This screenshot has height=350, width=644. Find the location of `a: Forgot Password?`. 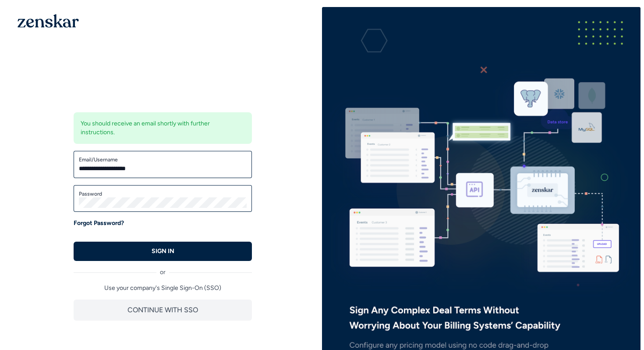

a: Forgot Password? is located at coordinates (99, 224).